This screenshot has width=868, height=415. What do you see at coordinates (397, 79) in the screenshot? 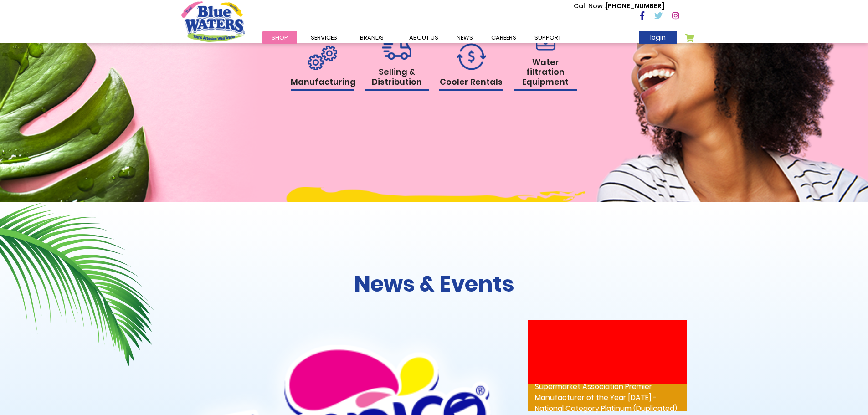
I see `h1: Selling & Distribution` at bounding box center [397, 79].